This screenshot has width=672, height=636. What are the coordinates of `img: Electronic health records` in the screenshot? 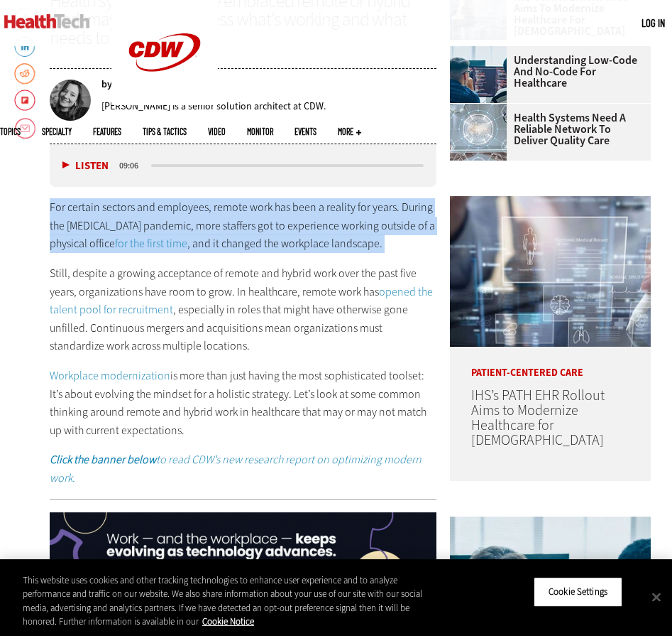 It's located at (550, 271).